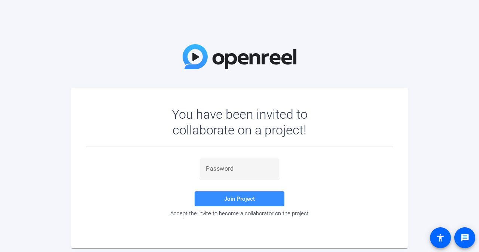  I want to click on mat-icon: message, so click(465, 238).